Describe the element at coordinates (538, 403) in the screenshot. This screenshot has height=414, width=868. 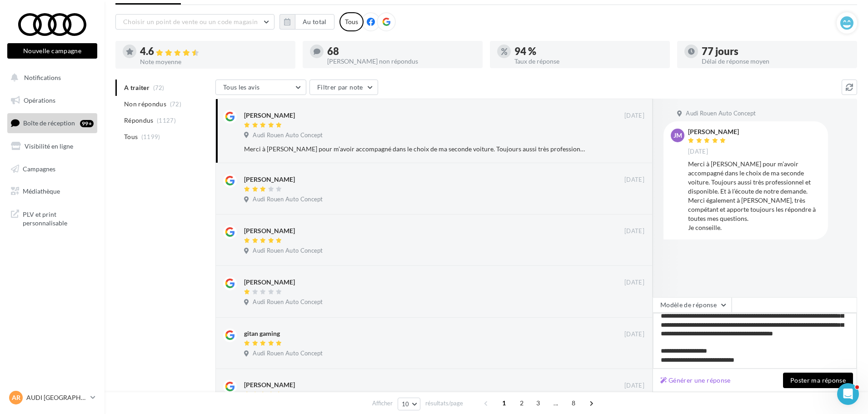
I see `span: 3` at that location.